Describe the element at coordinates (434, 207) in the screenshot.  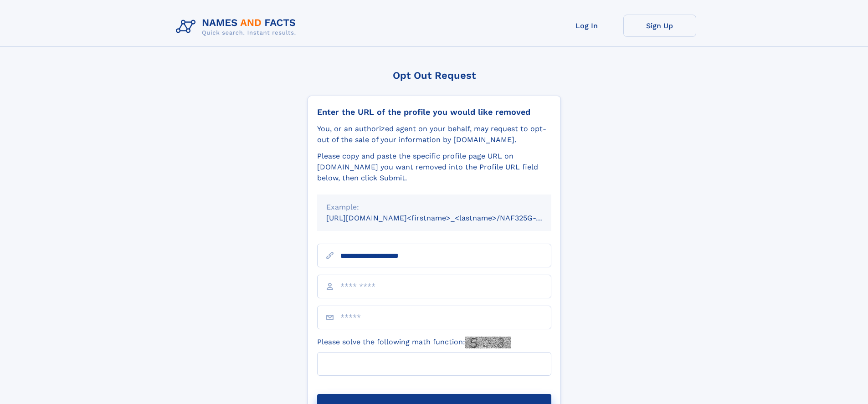
I see `div: Example:` at that location.